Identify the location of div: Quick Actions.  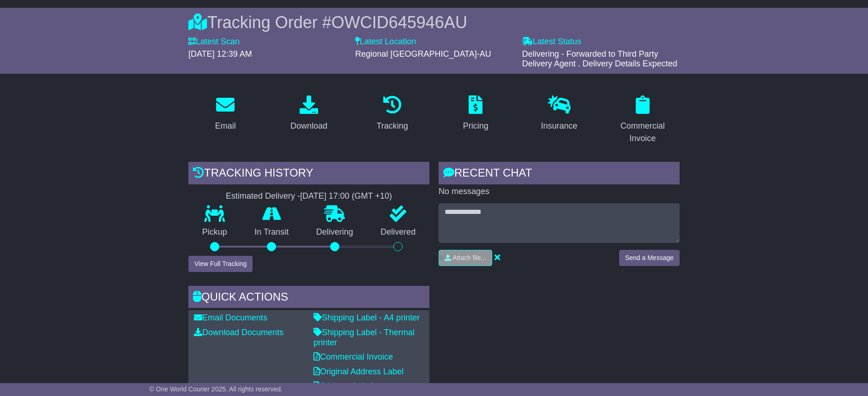
(309, 299).